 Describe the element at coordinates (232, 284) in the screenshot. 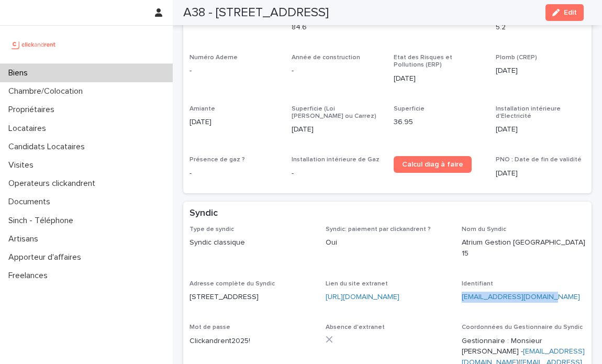

I see `span: Adresse complète du Syndic` at that location.